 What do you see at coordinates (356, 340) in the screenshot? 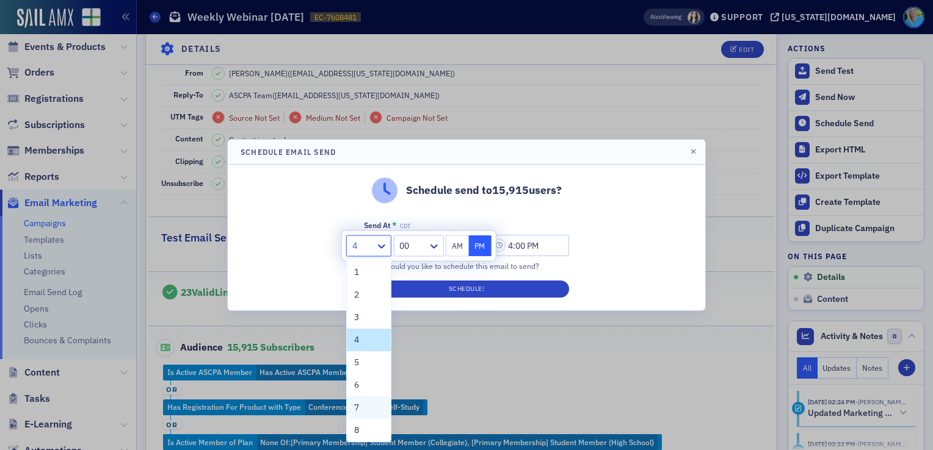
I see `span: 4` at bounding box center [356, 340].